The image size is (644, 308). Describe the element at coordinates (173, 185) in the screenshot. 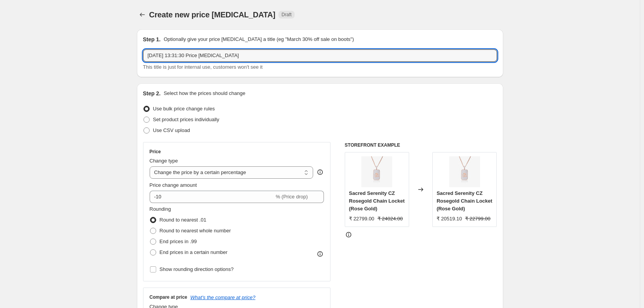

I see `span: Price change amount` at that location.